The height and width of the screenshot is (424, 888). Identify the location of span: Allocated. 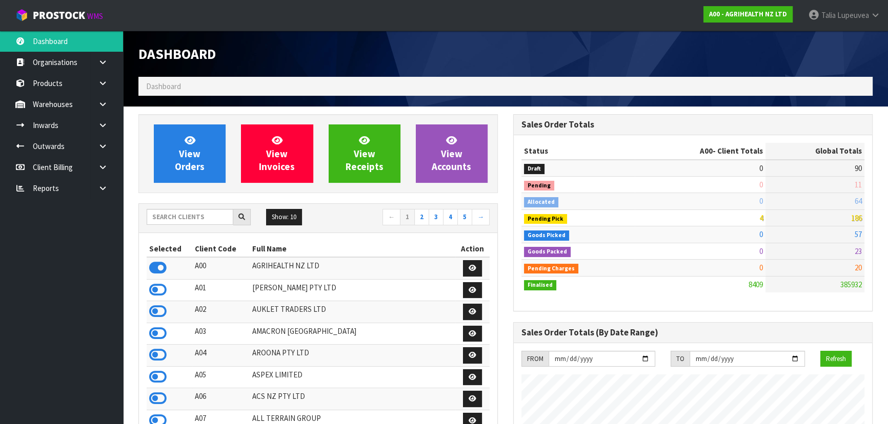
(541, 202).